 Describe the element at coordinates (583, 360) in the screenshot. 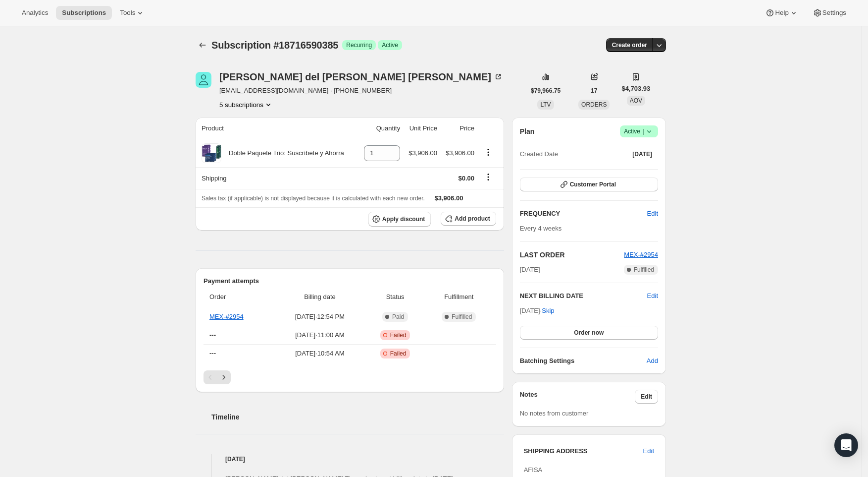

I see `h6: Batching Settings` at that location.